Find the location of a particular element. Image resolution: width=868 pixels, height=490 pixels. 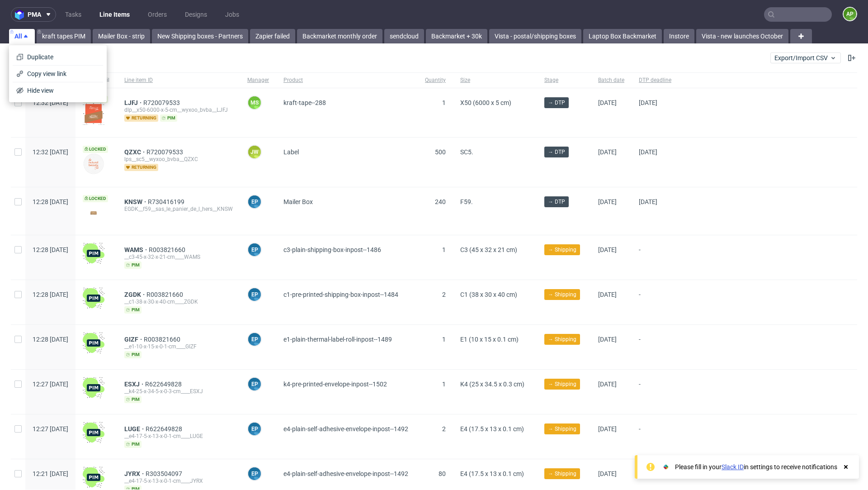

a: R622649828 is located at coordinates (165, 429).